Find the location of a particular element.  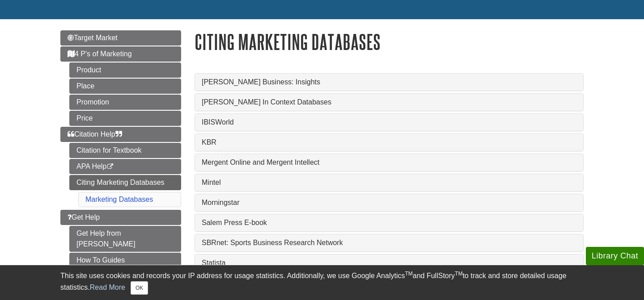

span: Citation Help is located at coordinates (95, 134).